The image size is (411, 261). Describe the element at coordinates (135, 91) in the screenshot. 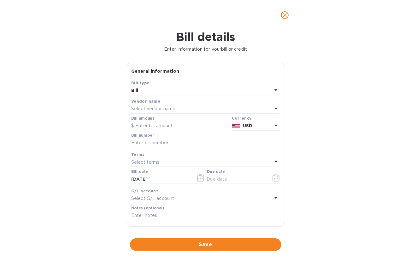

I see `b: Bill` at that location.